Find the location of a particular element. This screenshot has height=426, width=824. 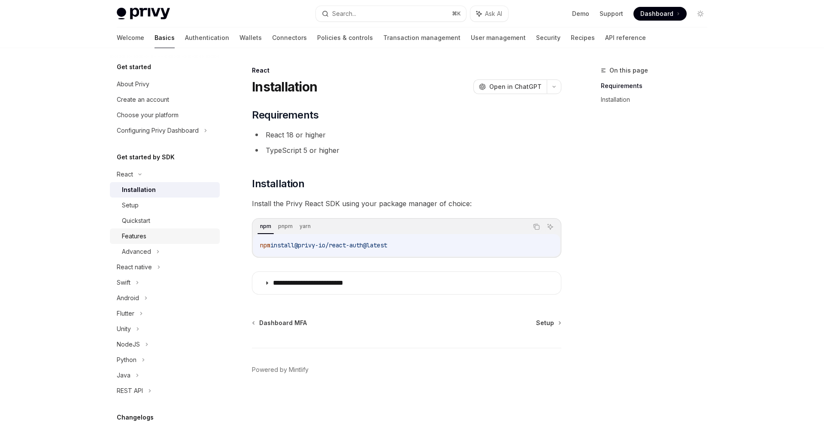

button: Toggle dark mode is located at coordinates (700, 14).